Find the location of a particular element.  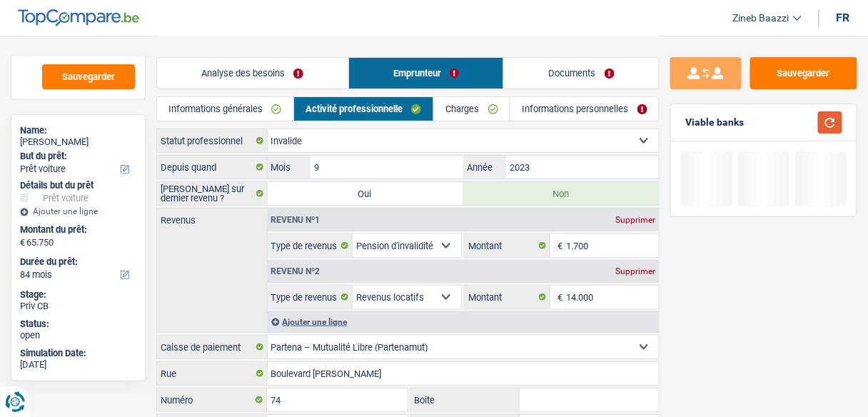

div: Viable banks is located at coordinates (715, 122).